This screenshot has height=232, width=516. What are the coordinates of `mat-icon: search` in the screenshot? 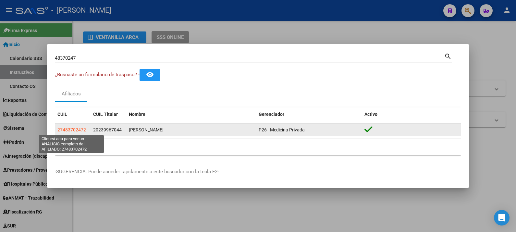 It's located at (447, 56).